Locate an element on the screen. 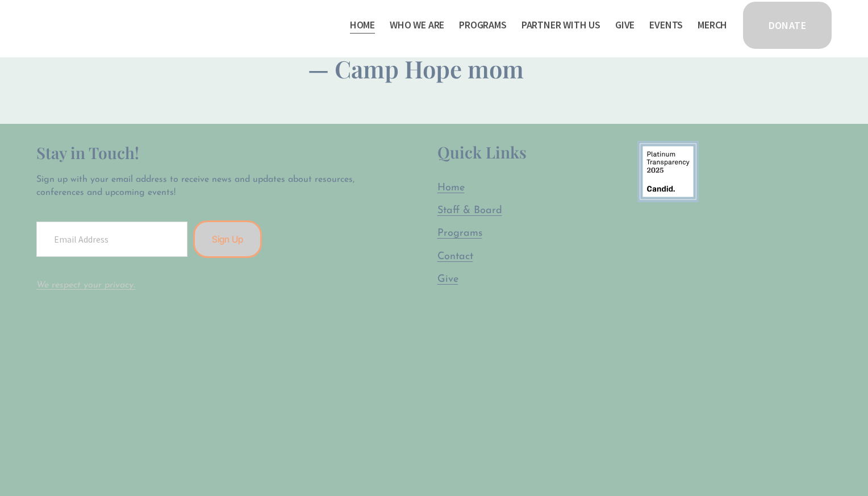 The height and width of the screenshot is (496, 868). a: Programs is located at coordinates (460, 233).